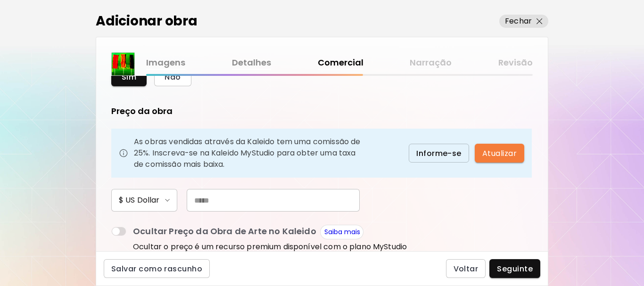  I want to click on button: Voltar, so click(466, 268).